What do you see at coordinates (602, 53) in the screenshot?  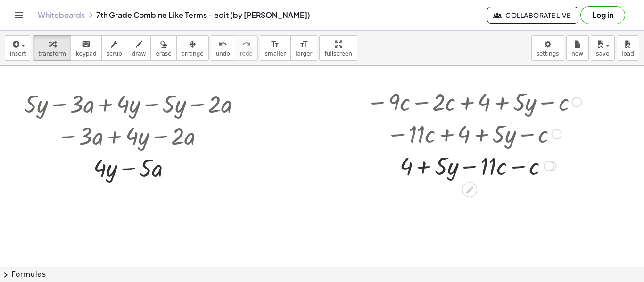 I see `span: save` at bounding box center [602, 53].